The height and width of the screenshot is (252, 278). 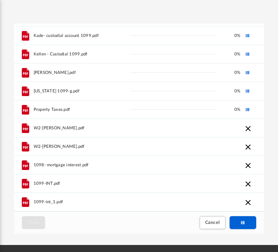 What do you see at coordinates (33, 222) in the screenshot?
I see `button: Close` at bounding box center [33, 222].